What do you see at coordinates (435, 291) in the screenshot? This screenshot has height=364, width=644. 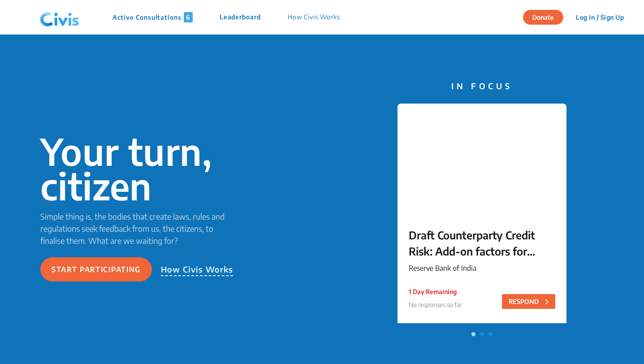 I see `p: 1 Day Remaining` at bounding box center [435, 291].